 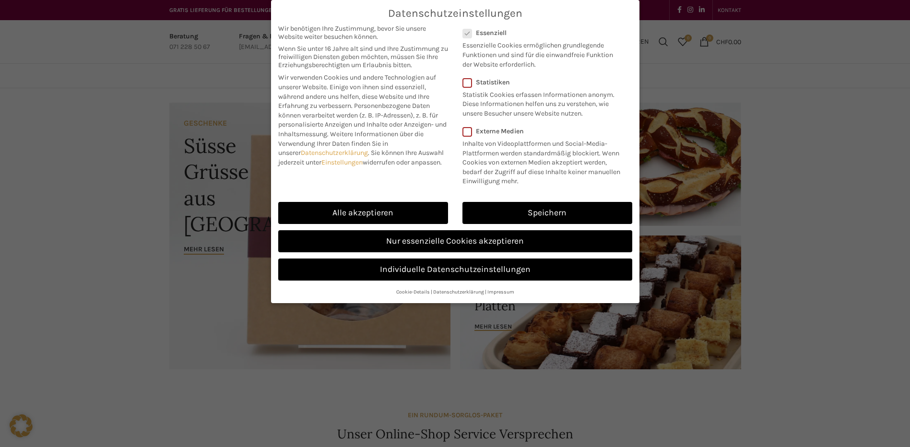 I want to click on label: Externe Medien, so click(x=544, y=131).